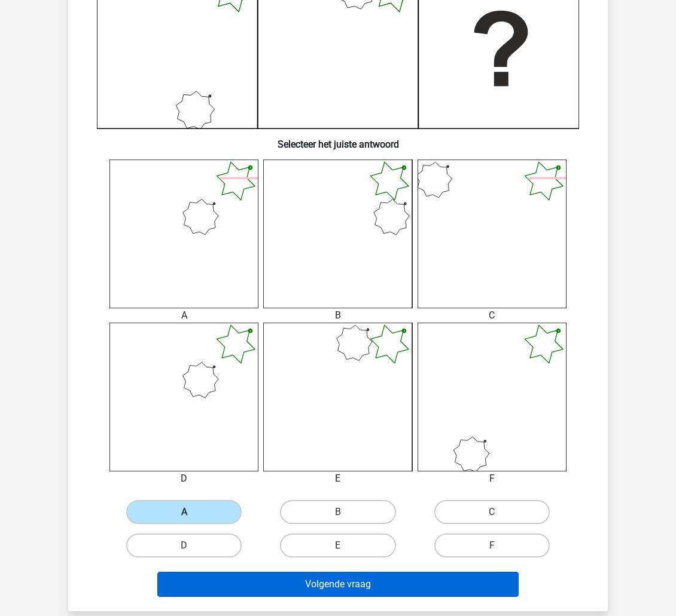 Image resolution: width=676 pixels, height=616 pixels. Describe the element at coordinates (338, 513) in the screenshot. I see `label: B` at that location.